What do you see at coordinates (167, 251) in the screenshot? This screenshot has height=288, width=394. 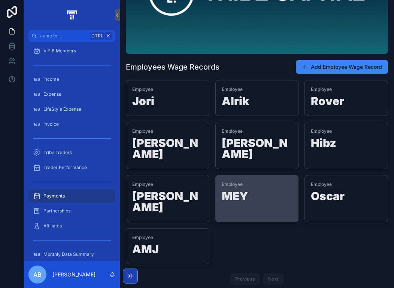 I see `h1: AMJ` at bounding box center [167, 251].